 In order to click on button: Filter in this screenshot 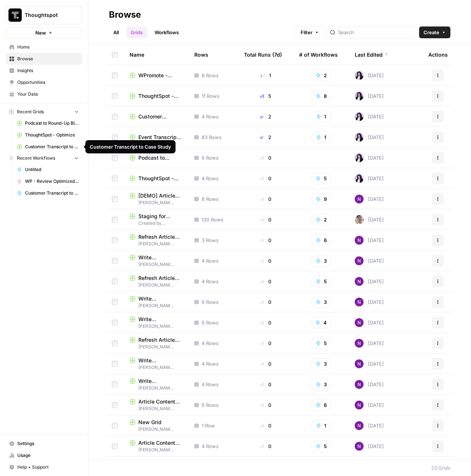, I will do `click(310, 32)`.